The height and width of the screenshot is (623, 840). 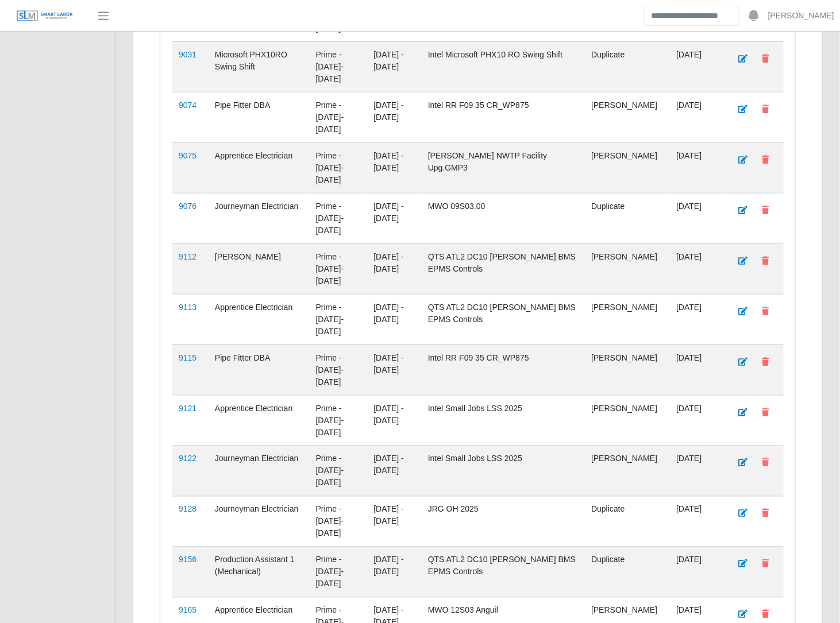 I want to click on a: 9112, so click(x=187, y=257).